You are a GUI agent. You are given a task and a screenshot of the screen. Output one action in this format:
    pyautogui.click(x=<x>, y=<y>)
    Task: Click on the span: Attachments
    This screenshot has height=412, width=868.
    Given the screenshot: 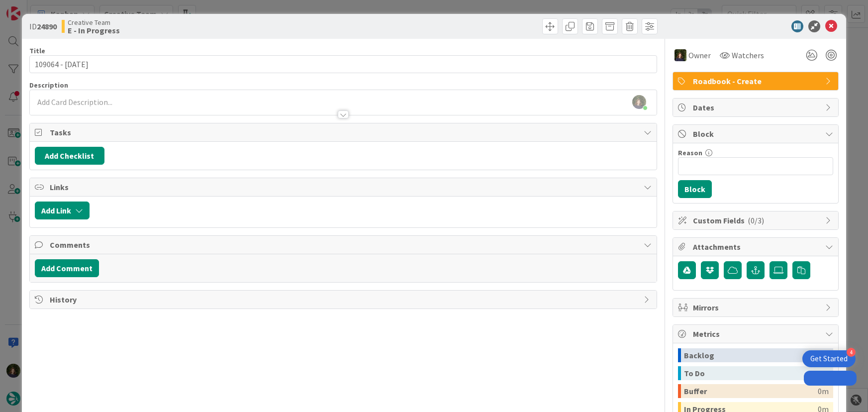 What is the action you would take?
    pyautogui.click(x=756, y=247)
    